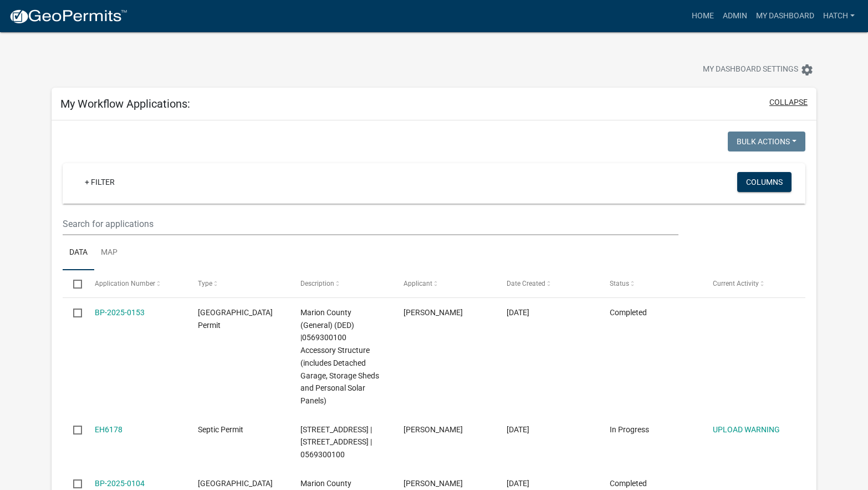 The height and width of the screenshot is (490, 868). I want to click on a: Data, so click(78, 253).